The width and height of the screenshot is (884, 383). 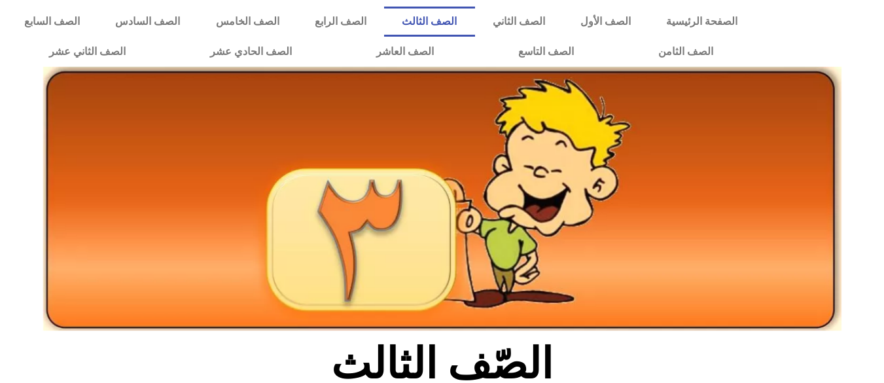 What do you see at coordinates (147, 22) in the screenshot?
I see `a: الصف السادس` at bounding box center [147, 22].